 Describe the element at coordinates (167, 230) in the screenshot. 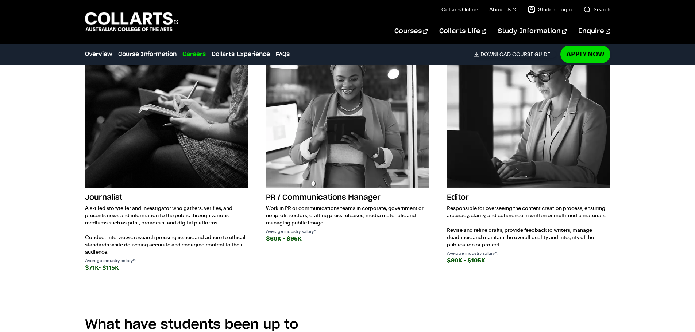

I see `p: A skilled storyteller and investigator who gathers, verifies, and presents news and information t...` at that location.